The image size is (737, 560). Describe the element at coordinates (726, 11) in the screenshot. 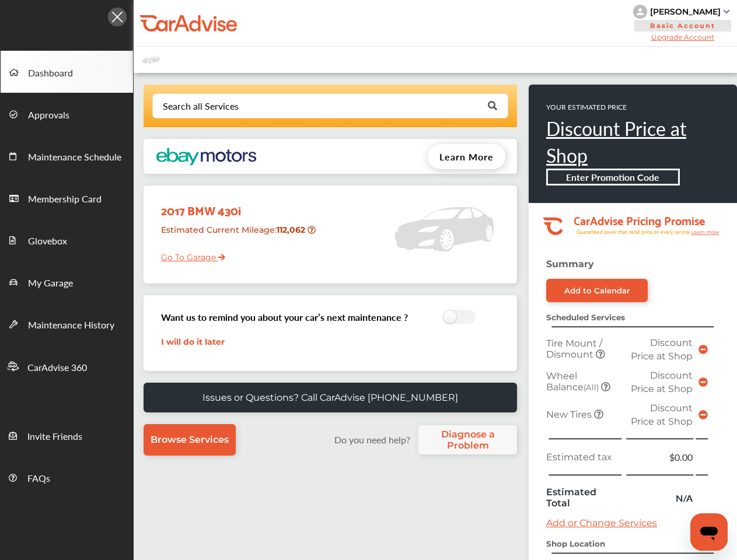

I see `img: sCxJUJ+qAmfqhQGDUl18vwLg4ZYJ6CxN7XmbOMBAAAAAElFTkSuQmCC` at that location.